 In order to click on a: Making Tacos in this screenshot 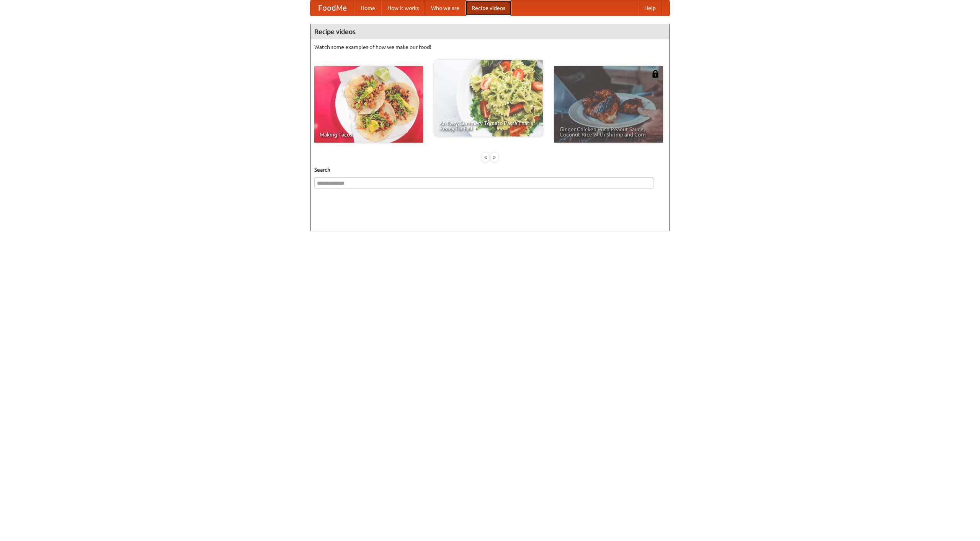, I will do `click(369, 104)`.